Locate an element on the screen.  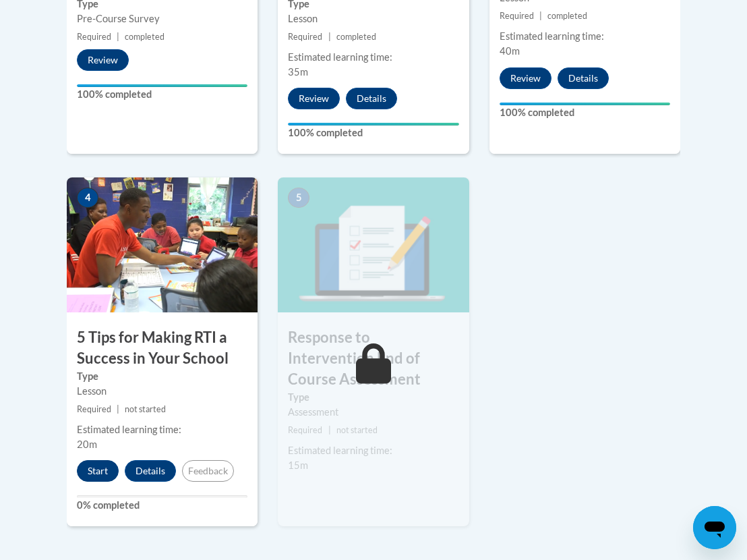
h3: 5 Tips for Making RTI a Success in Your School is located at coordinates (162, 348).